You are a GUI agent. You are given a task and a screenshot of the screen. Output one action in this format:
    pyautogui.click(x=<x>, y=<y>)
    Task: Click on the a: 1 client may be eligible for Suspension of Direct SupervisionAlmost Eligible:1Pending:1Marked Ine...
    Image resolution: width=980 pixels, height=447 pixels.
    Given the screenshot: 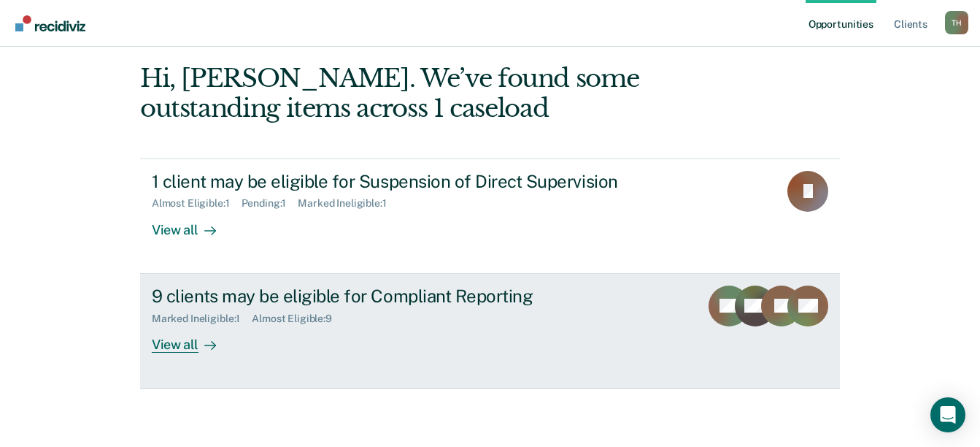 What is the action you would take?
    pyautogui.click(x=490, y=217)
    